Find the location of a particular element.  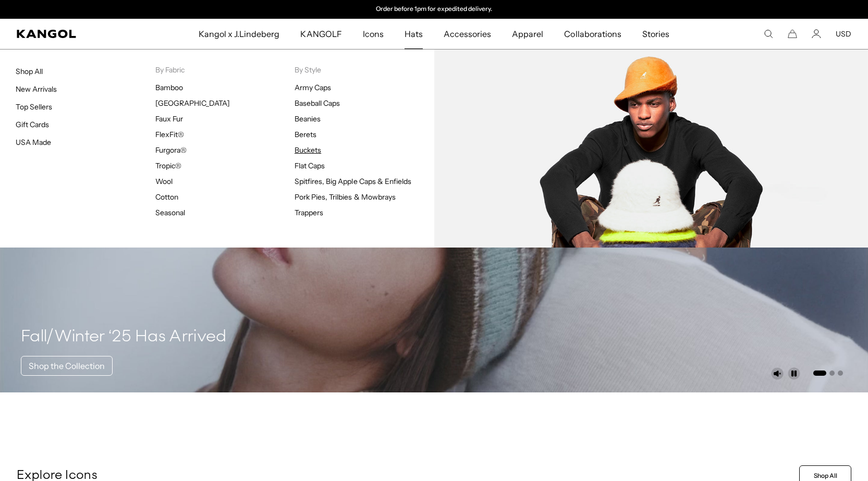

button: USD is located at coordinates (843, 34).